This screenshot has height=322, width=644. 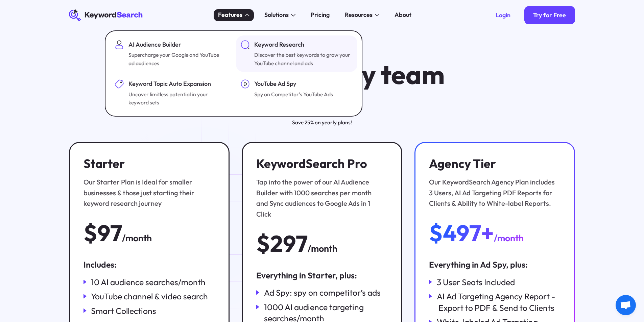 I want to click on div: About, so click(x=403, y=15).